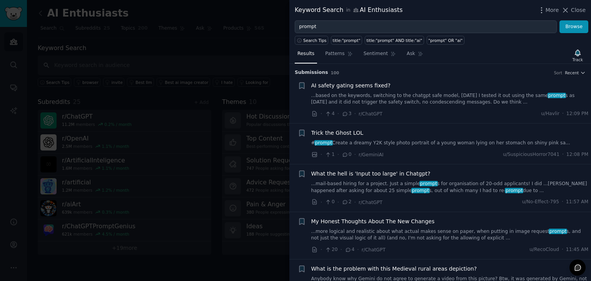  Describe the element at coordinates (335, 54) in the screenshot. I see `span: Patterns` at that location.